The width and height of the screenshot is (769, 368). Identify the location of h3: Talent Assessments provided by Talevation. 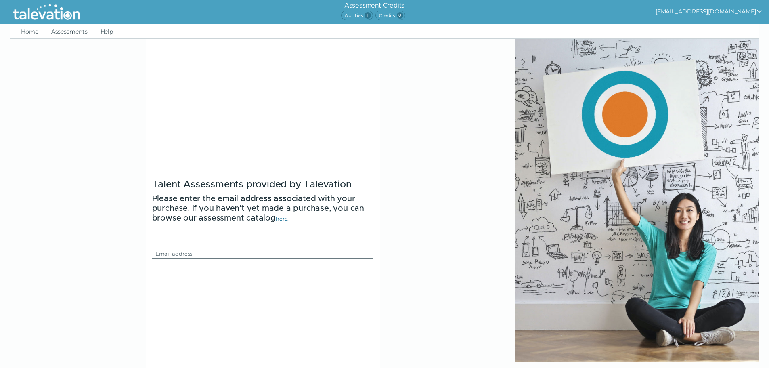
(263, 184).